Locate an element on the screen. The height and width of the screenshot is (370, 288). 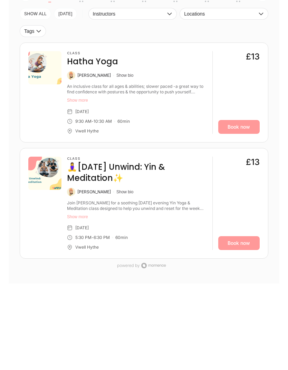
div: 5:30 PM is located at coordinates (83, 238).